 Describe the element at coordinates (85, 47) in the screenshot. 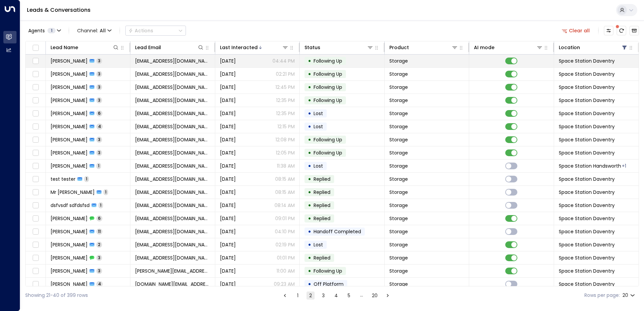

I see `div: Lead Name` at that location.